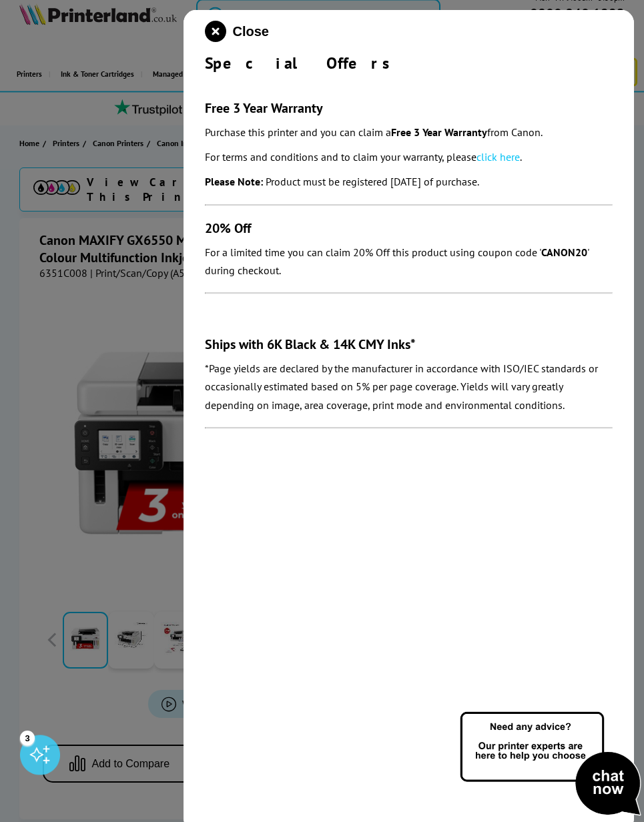  What do you see at coordinates (233, 182) in the screenshot?
I see `strong: Please Note:` at bounding box center [233, 182].